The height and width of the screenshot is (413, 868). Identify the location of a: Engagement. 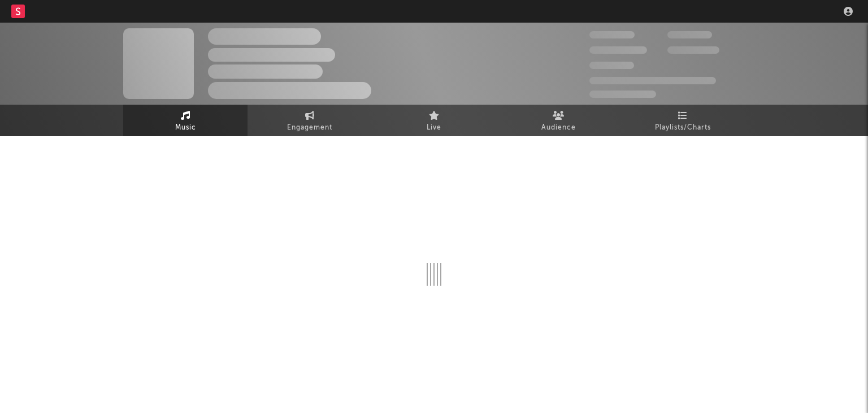
(310, 120).